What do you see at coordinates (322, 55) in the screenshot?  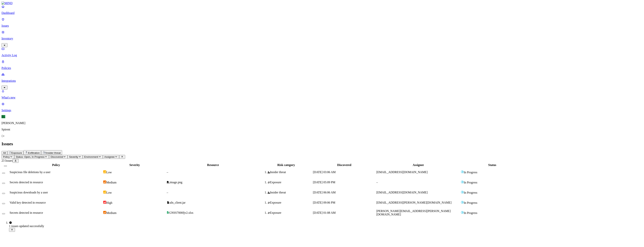 I see `p: Activity Log` at bounding box center [322, 55].